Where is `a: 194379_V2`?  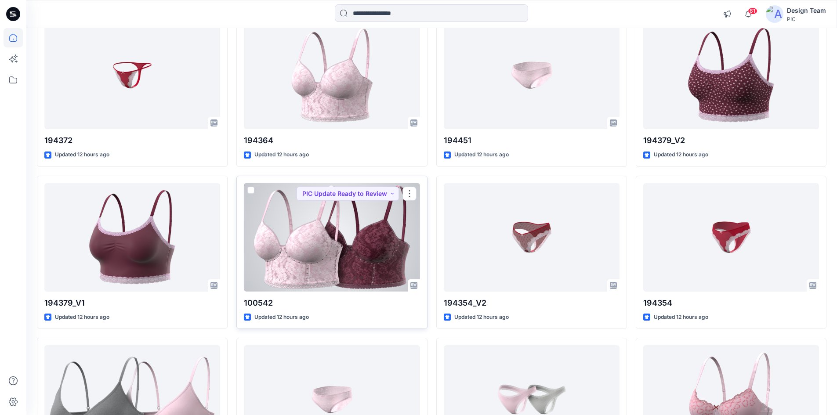
a: 194379_V2 is located at coordinates (731, 75).